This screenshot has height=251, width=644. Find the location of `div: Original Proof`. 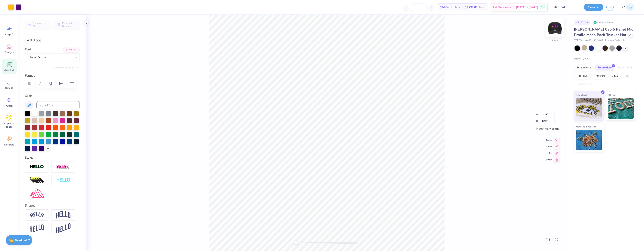

div: Original Proof is located at coordinates (604, 22).